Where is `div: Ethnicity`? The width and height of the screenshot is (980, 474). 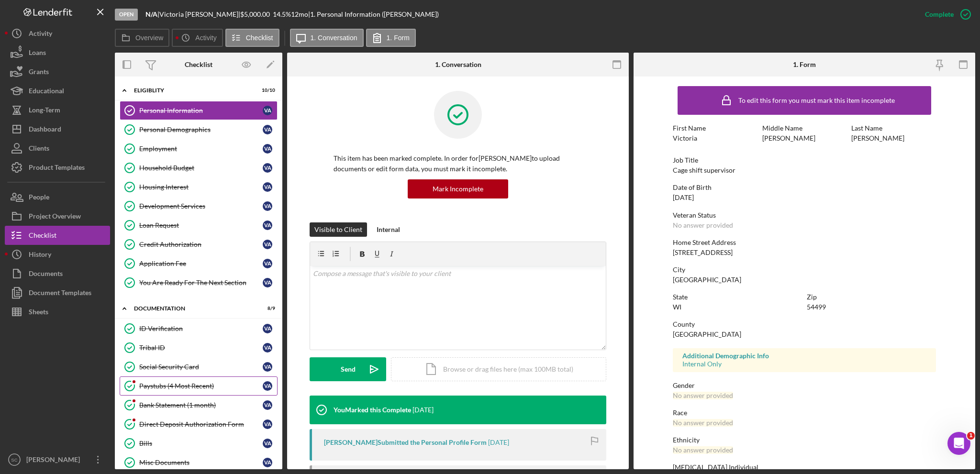 div: Ethnicity is located at coordinates (804, 440).